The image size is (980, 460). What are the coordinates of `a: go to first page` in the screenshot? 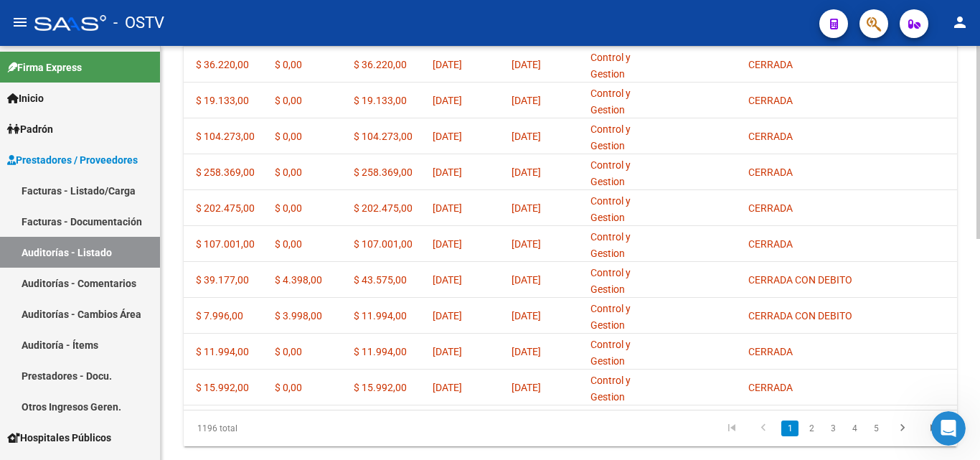 It's located at (732, 428).